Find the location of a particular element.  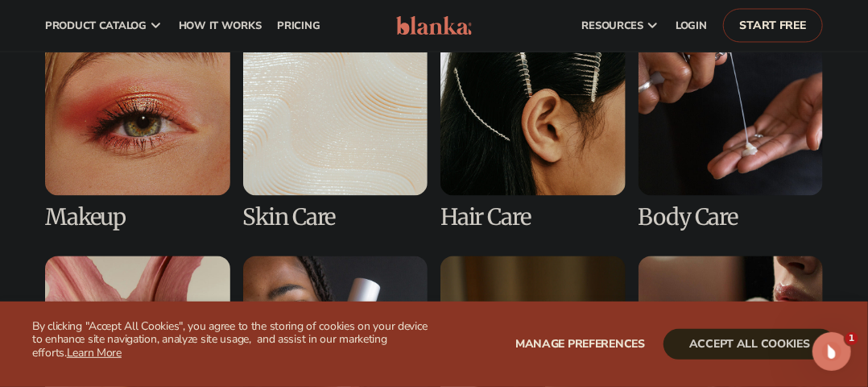

a: Learn More is located at coordinates (94, 352).